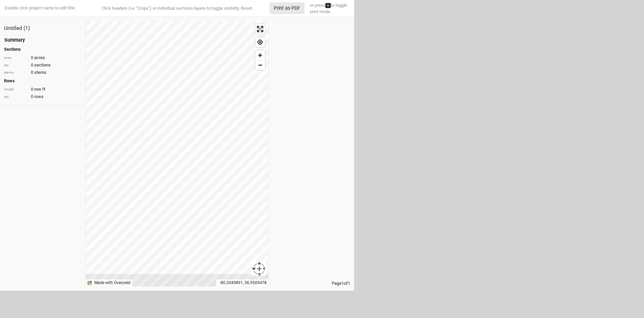  Describe the element at coordinates (40, 58) in the screenshot. I see `span: acres` at that location.